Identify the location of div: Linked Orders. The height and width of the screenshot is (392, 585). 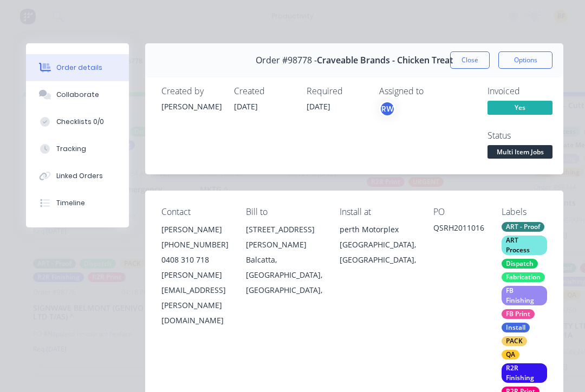
(79, 176).